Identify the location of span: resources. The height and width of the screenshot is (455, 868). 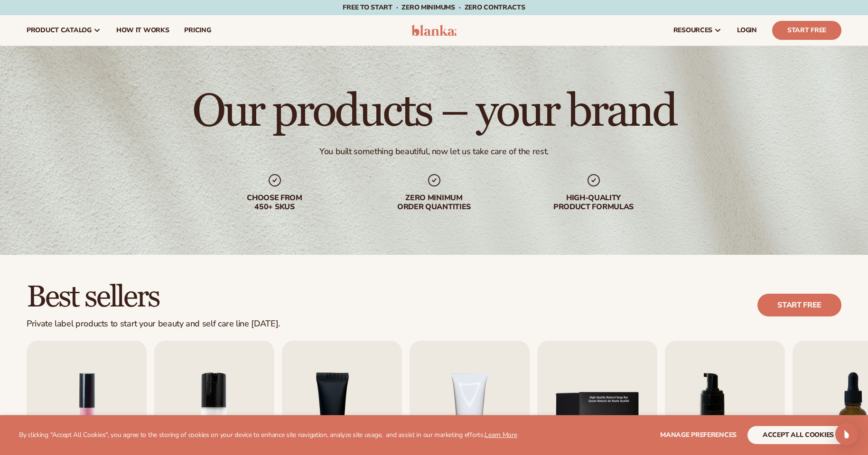
(692, 30).